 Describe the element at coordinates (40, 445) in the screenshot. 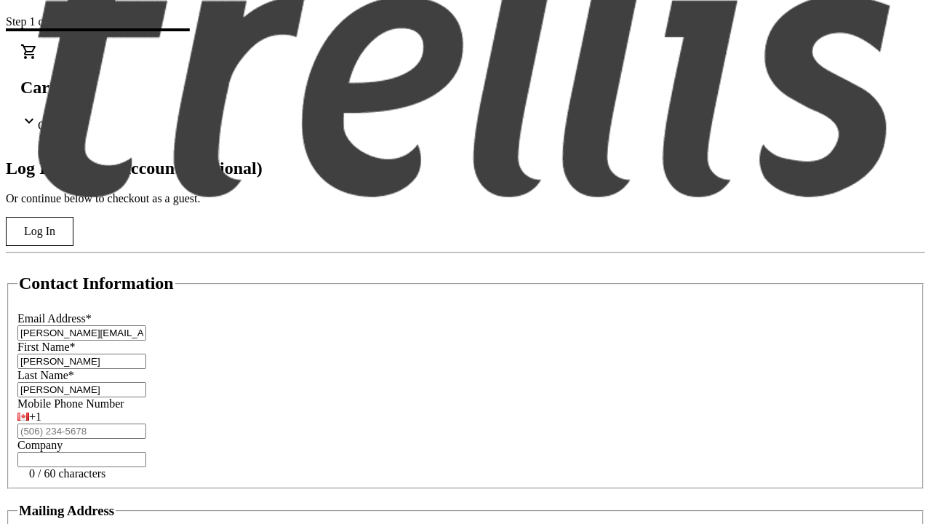

I see `label: Company` at that location.